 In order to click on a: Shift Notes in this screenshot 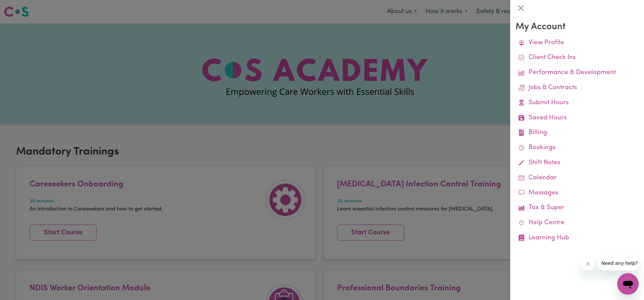, I will do `click(577, 163)`.